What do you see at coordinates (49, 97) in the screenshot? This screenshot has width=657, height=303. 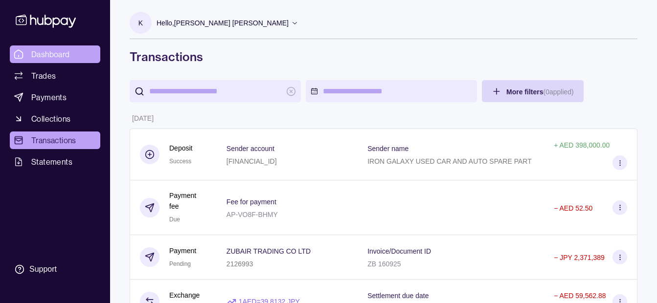 I see `span: Payments` at bounding box center [49, 97].